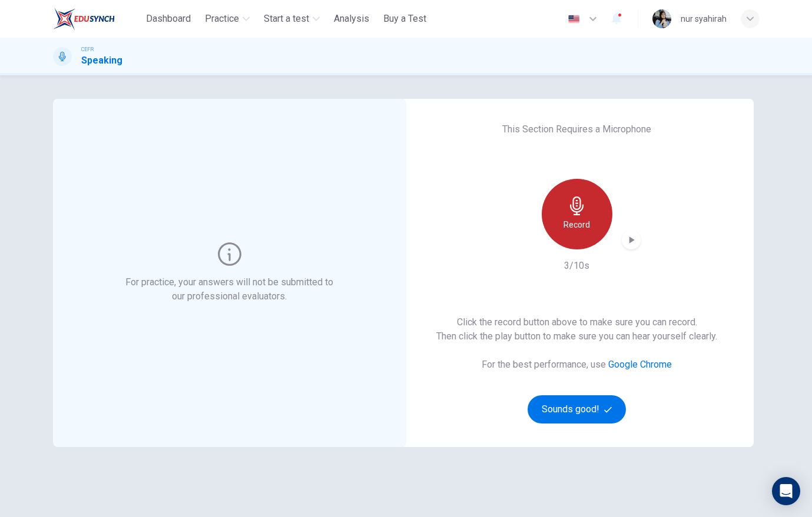  What do you see at coordinates (576, 225) in the screenshot?
I see `h6: Record` at bounding box center [576, 225].